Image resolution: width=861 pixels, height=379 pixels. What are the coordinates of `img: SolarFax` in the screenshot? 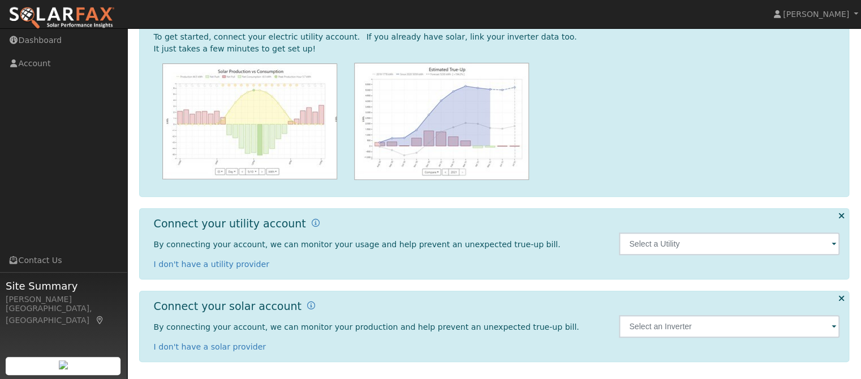 It's located at (62, 18).